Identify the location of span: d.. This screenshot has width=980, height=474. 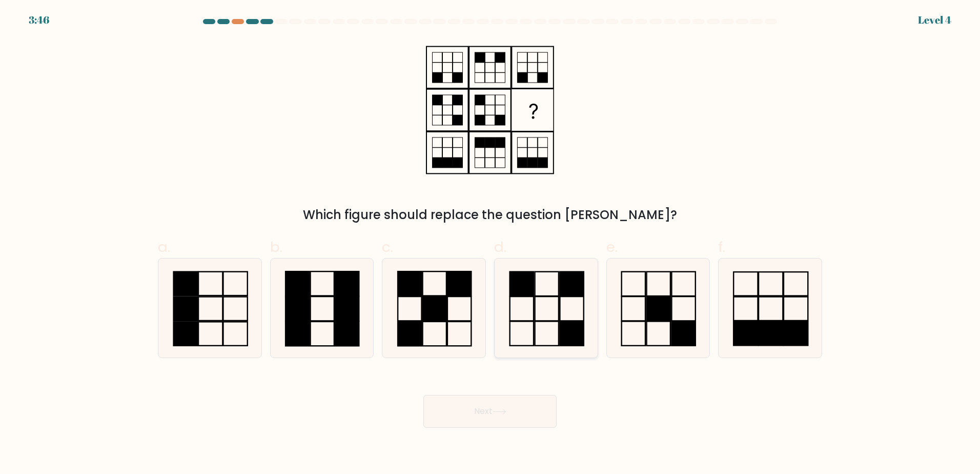
(500, 247).